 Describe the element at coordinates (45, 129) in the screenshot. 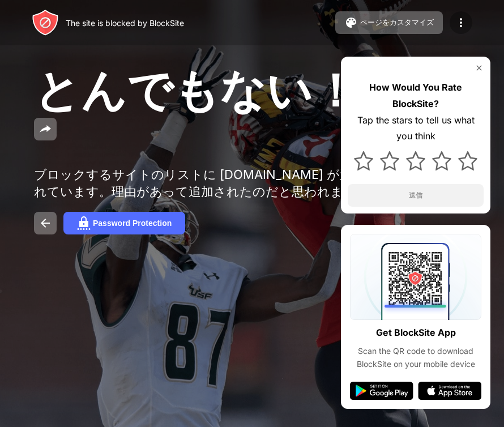

I see `img: share.svg` at that location.